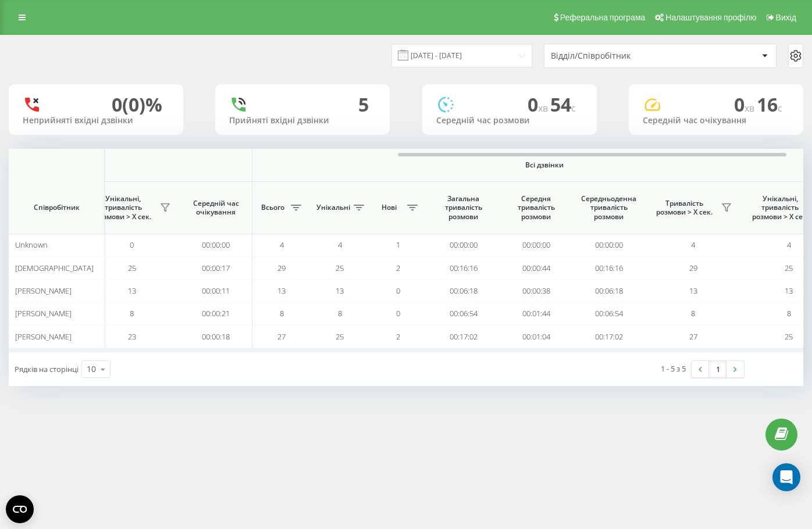 The image size is (812, 529). I want to click on span: 16, so click(769, 104).